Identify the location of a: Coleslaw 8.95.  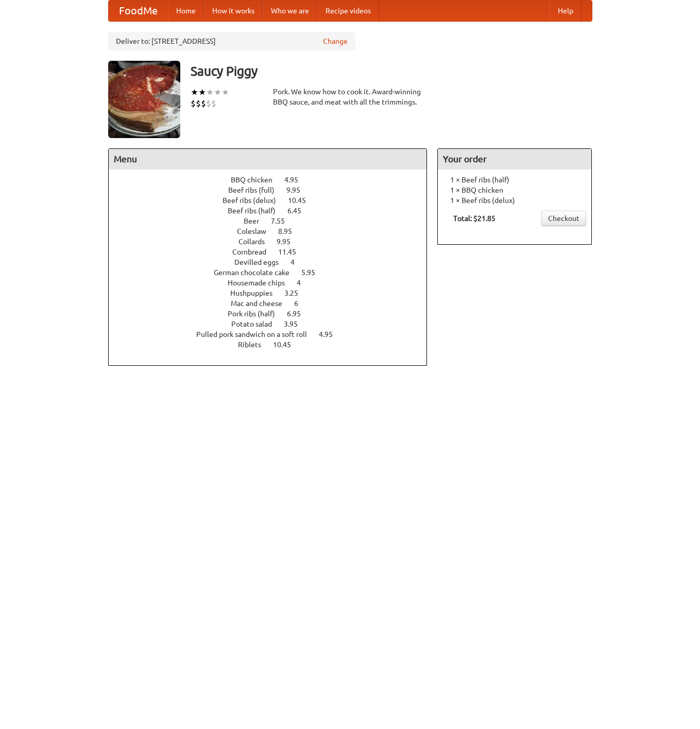
(275, 231).